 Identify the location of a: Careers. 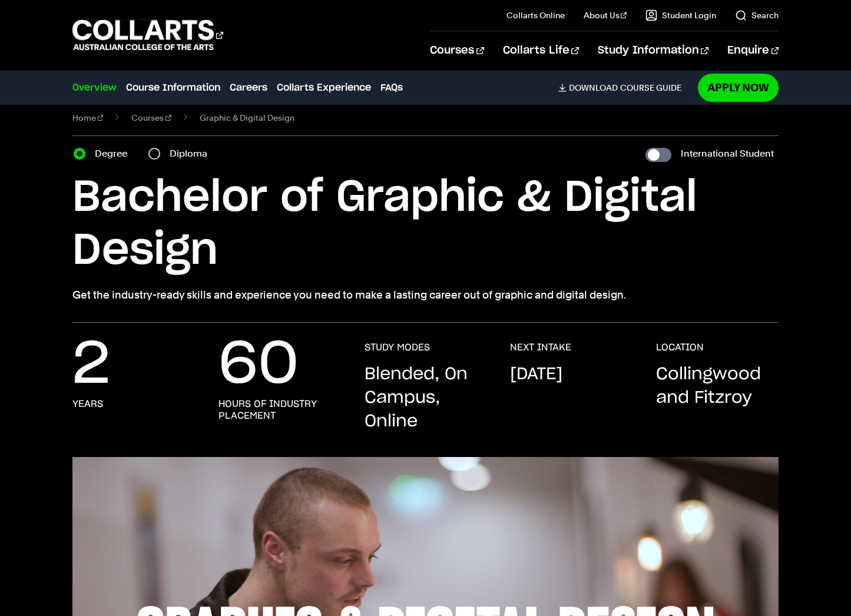
(248, 87).